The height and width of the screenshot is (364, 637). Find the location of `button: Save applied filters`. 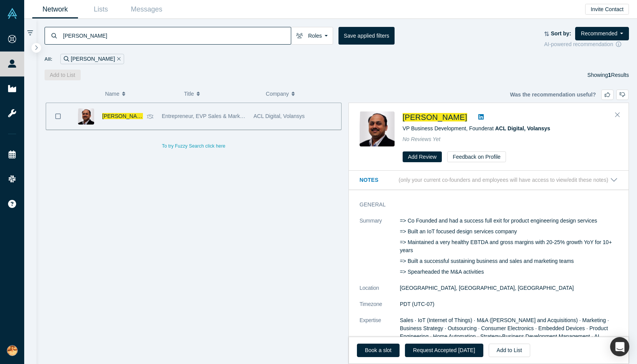

button: Save applied filters is located at coordinates (367, 36).